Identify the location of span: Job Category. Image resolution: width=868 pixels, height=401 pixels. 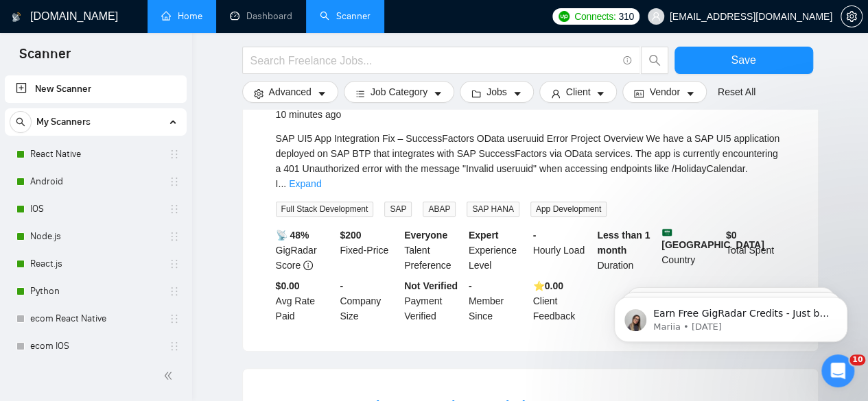
(399, 92).